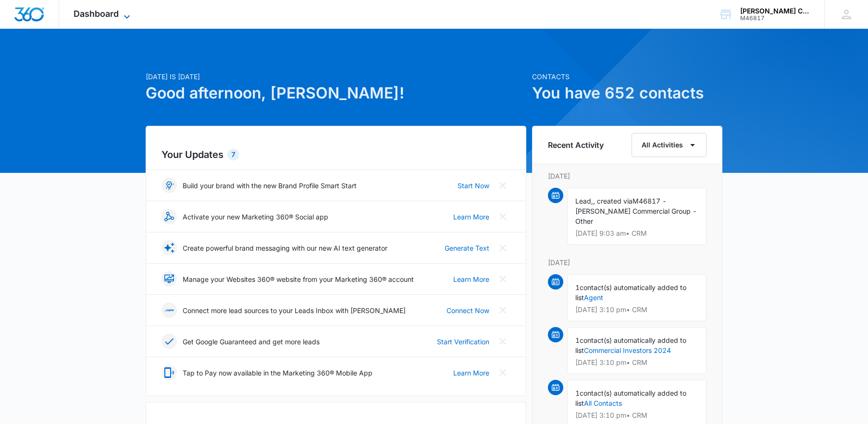  Describe the element at coordinates (298, 279) in the screenshot. I see `p: Manage your Websites 360® website from your Marketing 360® account` at that location.